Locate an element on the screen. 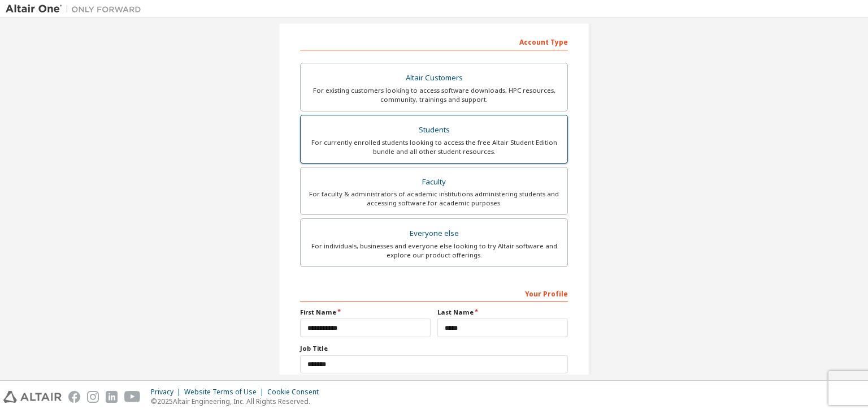 This screenshot has height=413, width=868. div: For individuals, businesses and everyone else looking to try Altair software and explore our prod... is located at coordinates (434, 250).